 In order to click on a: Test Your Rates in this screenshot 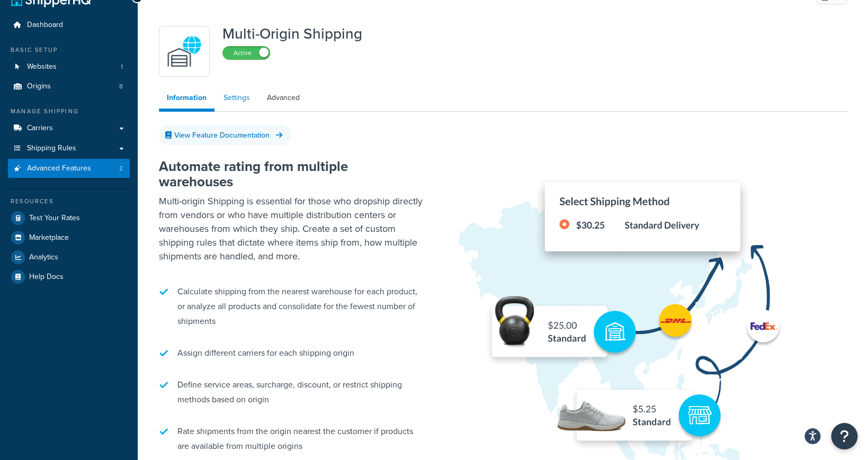, I will do `click(69, 218)`.